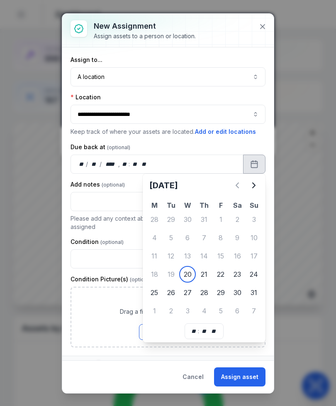  What do you see at coordinates (204, 311) in the screenshot?
I see `div: Thursday 4 September 2025` at bounding box center [204, 311].